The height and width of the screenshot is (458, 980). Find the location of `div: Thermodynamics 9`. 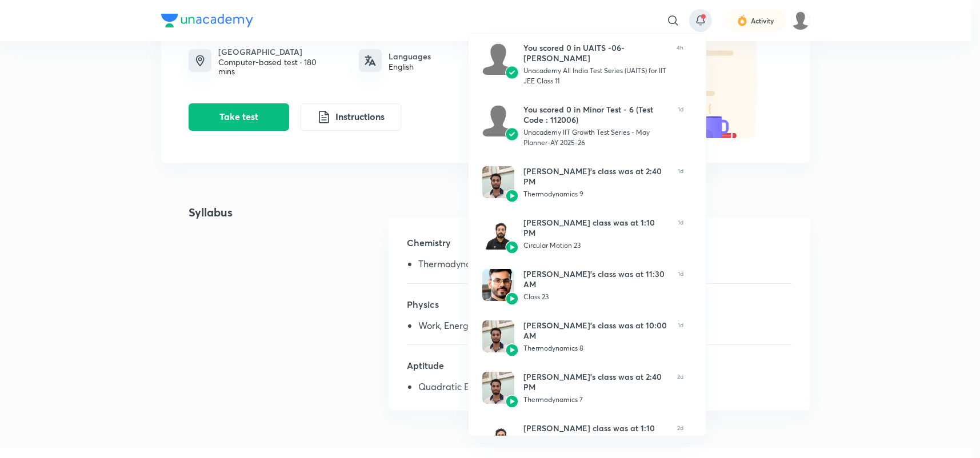

div: Thermodynamics 9 is located at coordinates (596, 194).